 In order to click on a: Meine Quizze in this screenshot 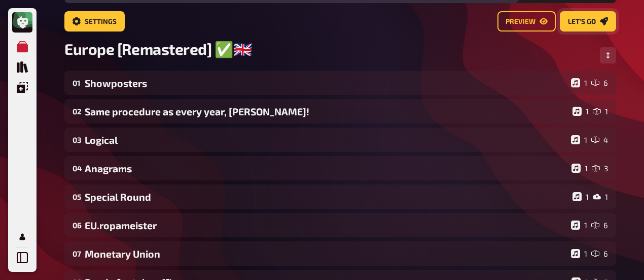, I will do `click(23, 47)`.